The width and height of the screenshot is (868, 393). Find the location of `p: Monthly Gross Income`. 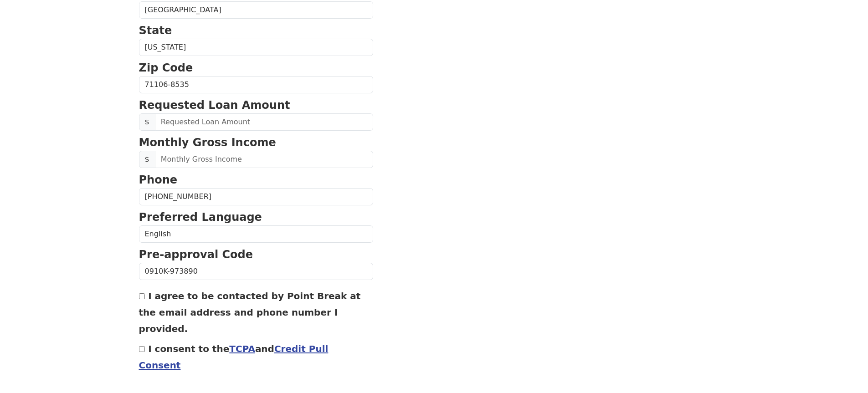

p: Monthly Gross Income is located at coordinates (256, 142).